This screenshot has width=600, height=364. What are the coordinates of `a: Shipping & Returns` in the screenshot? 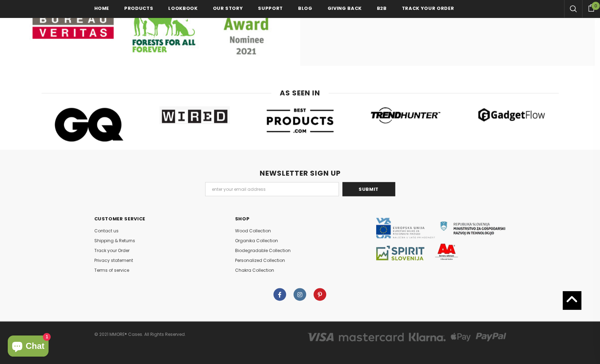 It's located at (115, 241).